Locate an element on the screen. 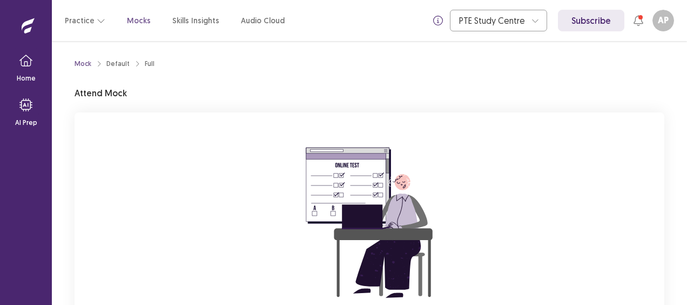  p: Mocks is located at coordinates (139, 21).